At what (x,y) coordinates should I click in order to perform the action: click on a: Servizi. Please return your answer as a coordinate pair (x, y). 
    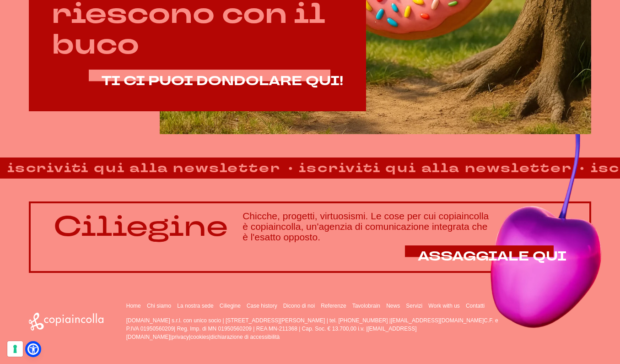
    Looking at the image, I should click on (414, 306).